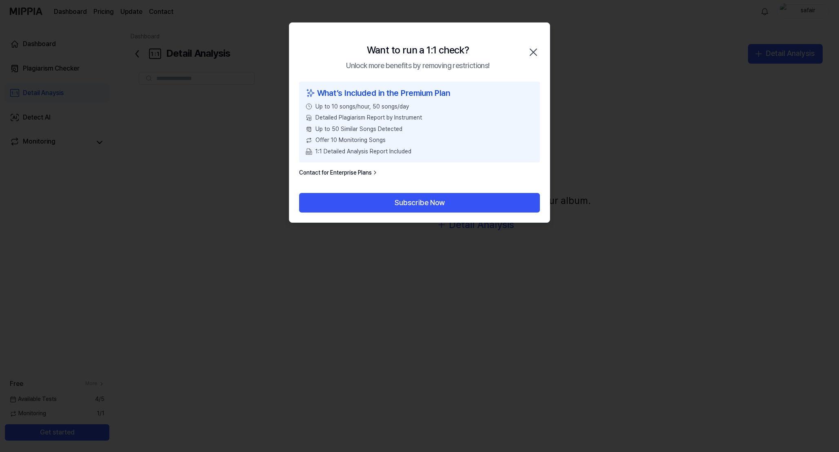 The width and height of the screenshot is (839, 452). I want to click on span: Detailed Plagiarism Report by Instrument, so click(368, 118).